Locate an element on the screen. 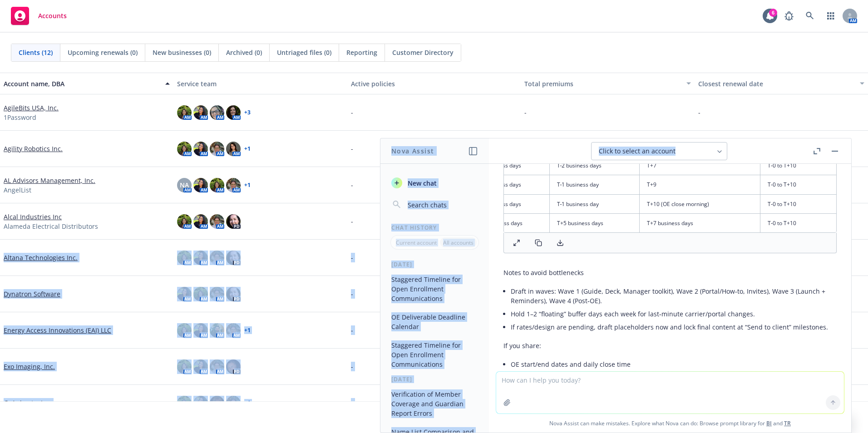 The height and width of the screenshot is (433, 868). a: Agility Robotics Inc. is located at coordinates (33, 148).